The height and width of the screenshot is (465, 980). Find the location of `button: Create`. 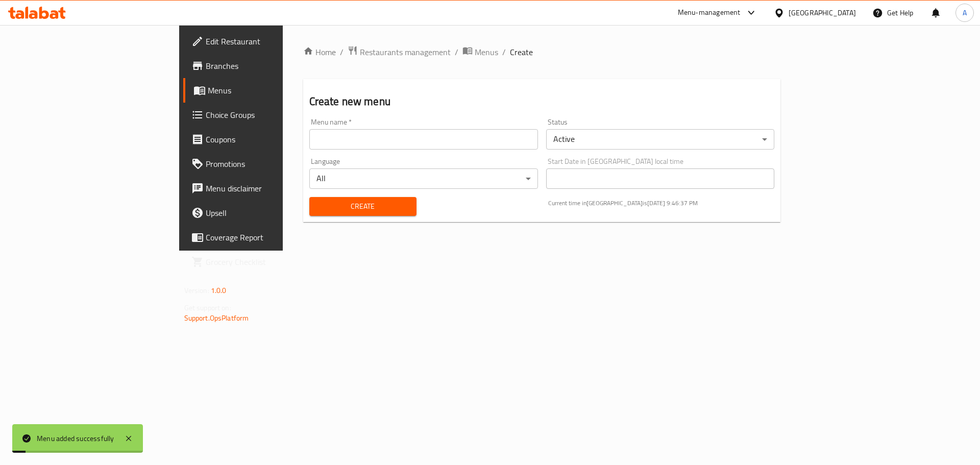

button: Create is located at coordinates (363, 206).